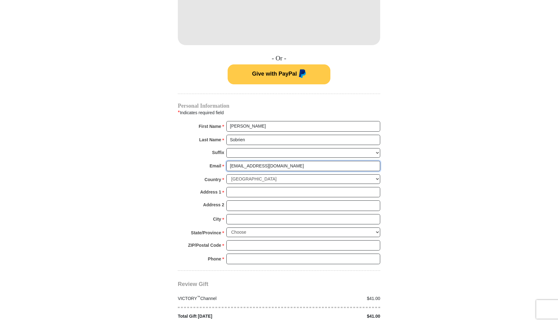 This screenshot has height=323, width=558. What do you see at coordinates (218, 153) in the screenshot?
I see `strong: Suffix` at bounding box center [218, 153].